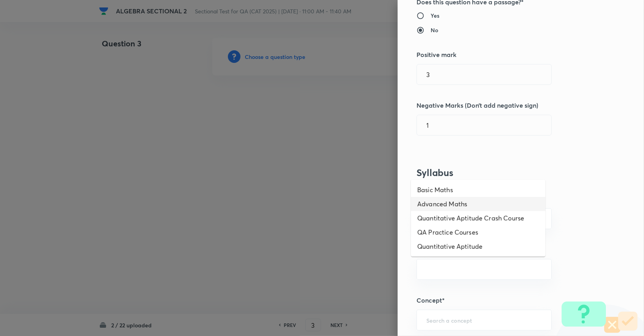 Image resolution: width=644 pixels, height=336 pixels. What do you see at coordinates (434, 30) in the screenshot?
I see `h6: No` at bounding box center [434, 30].